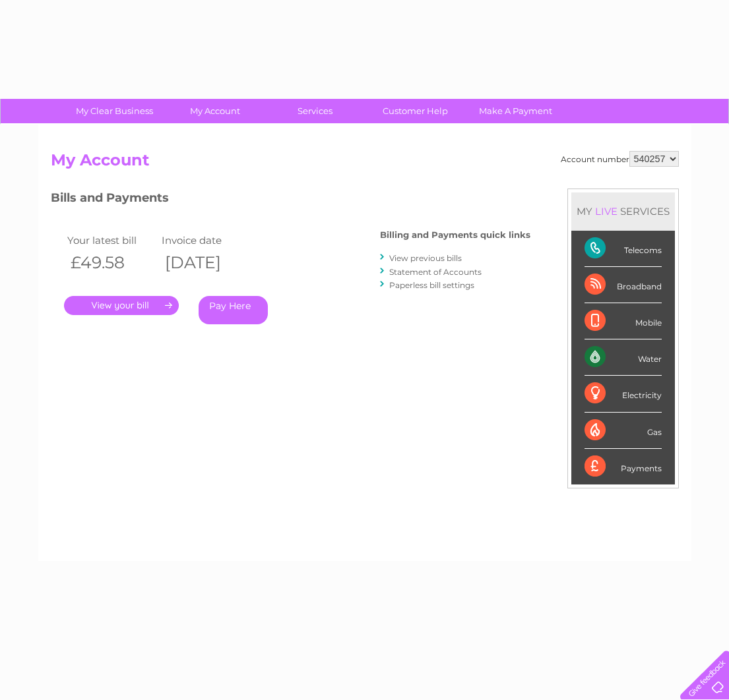  I want to click on a: My Clear Business, so click(114, 111).